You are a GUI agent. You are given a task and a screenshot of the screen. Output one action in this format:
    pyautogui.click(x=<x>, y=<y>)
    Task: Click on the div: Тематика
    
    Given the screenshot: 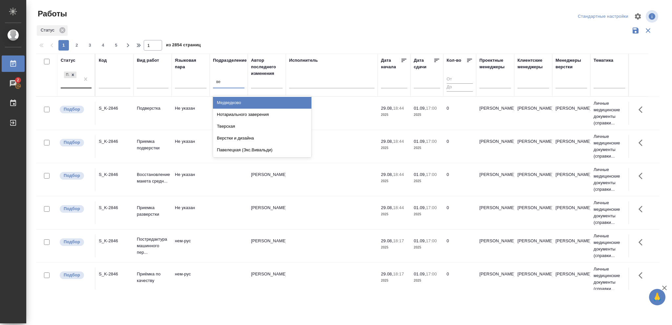 What is the action you would take?
    pyautogui.click(x=604, y=60)
    